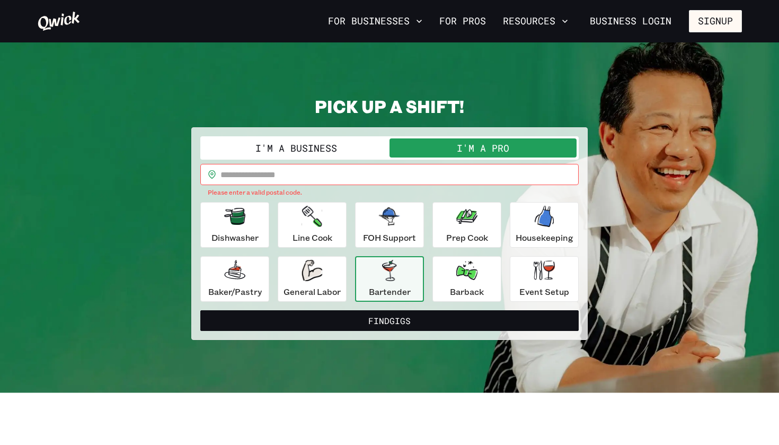  I want to click on button: Resources, so click(535, 21).